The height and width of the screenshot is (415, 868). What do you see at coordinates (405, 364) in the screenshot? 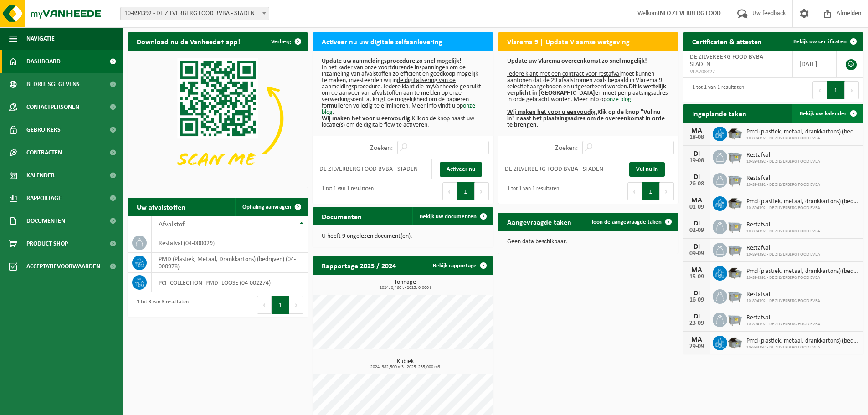
I see `h3: Kubiek` at bounding box center [405, 364].